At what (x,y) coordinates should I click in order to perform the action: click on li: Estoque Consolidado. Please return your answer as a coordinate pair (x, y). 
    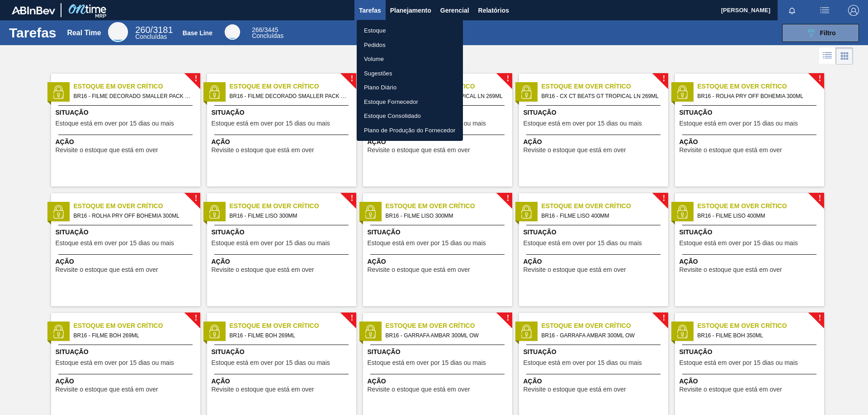
    Looking at the image, I should click on (410, 116).